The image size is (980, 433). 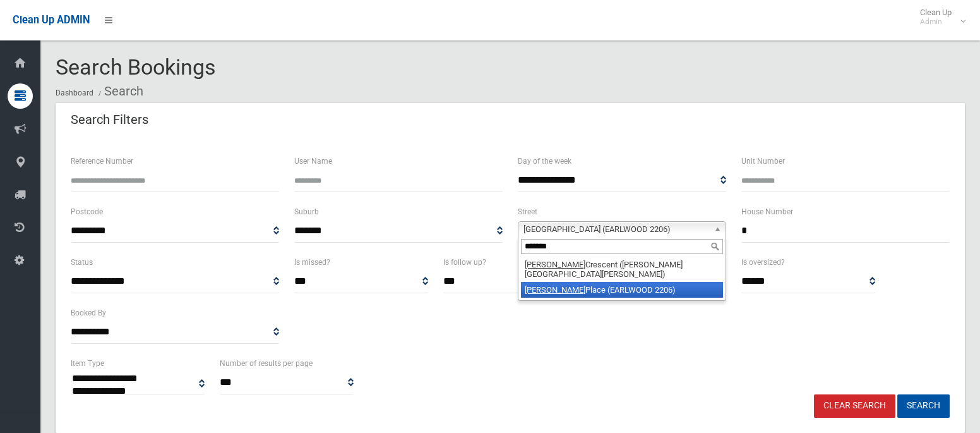 I want to click on small: Admin, so click(x=936, y=22).